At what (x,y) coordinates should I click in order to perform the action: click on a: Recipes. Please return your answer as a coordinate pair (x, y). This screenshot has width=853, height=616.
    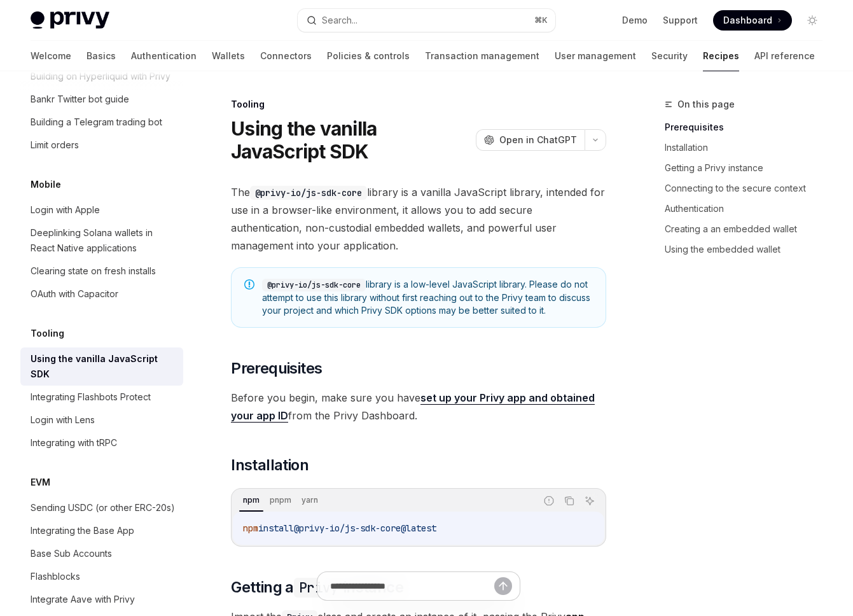
    Looking at the image, I should click on (721, 56).